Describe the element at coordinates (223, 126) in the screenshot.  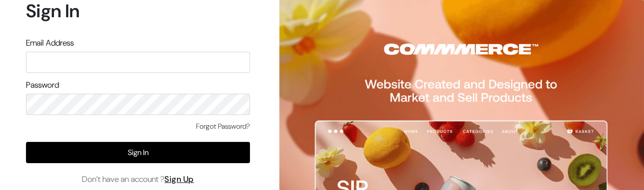
I see `a: Forgot Password?` at that location.